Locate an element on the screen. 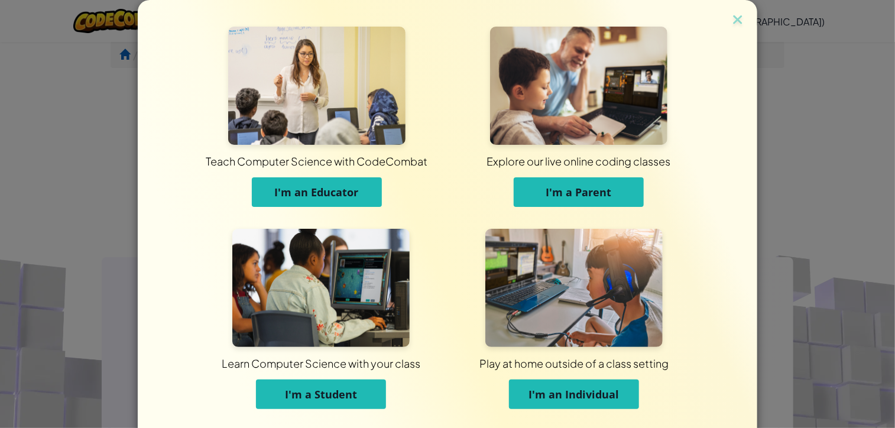 This screenshot has height=428, width=895. img: For Educators is located at coordinates (317, 86).